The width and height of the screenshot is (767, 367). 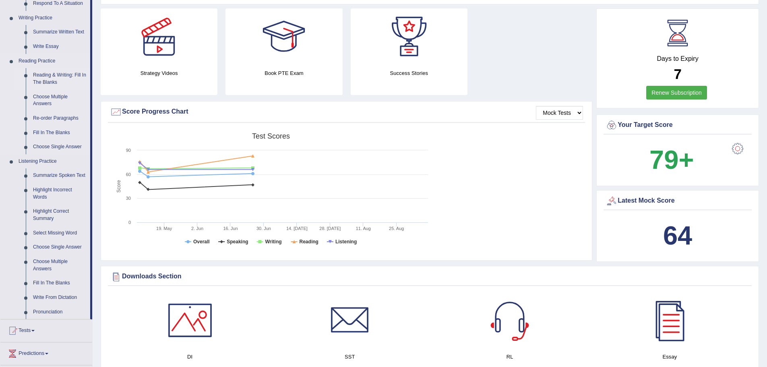 I want to click on a: Summarize Spoken Text, so click(x=60, y=176).